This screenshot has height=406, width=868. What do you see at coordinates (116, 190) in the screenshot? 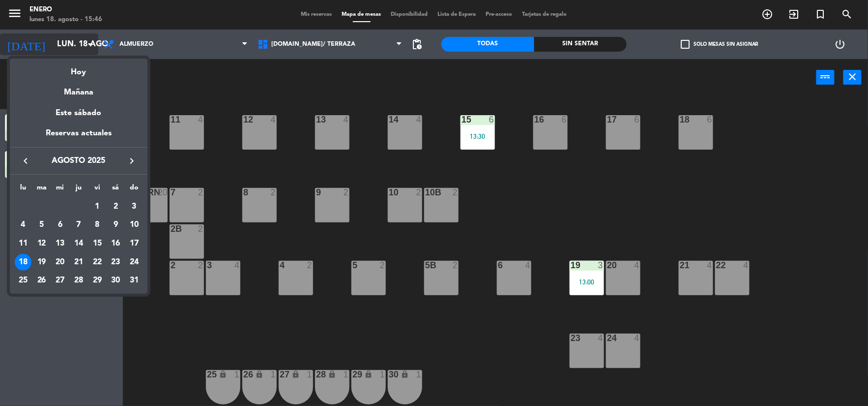
I see `th: sábado` at bounding box center [116, 190].